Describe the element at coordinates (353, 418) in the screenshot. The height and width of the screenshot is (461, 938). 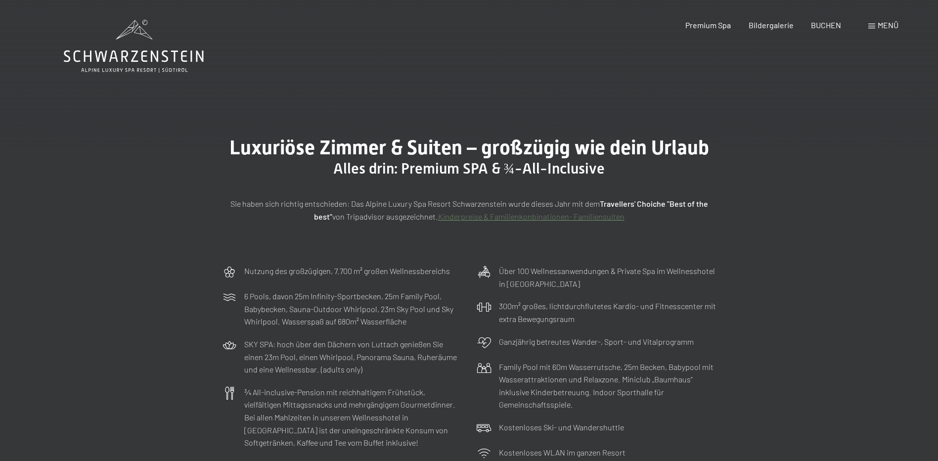
I see `p: ¾ All-inclusive-Pension mit reichhaltigem Frühstück, vielfältigen Mittagssnacks und mehrgängigem ...` at that location.